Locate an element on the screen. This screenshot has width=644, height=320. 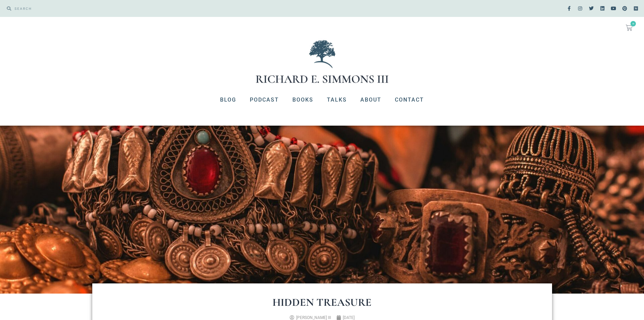
a: Podcast is located at coordinates (265, 100).